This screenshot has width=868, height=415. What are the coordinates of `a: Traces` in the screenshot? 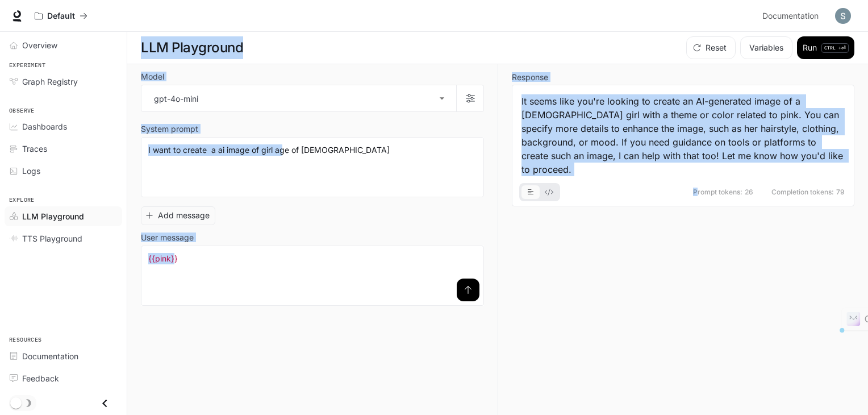 It's located at (63, 148).